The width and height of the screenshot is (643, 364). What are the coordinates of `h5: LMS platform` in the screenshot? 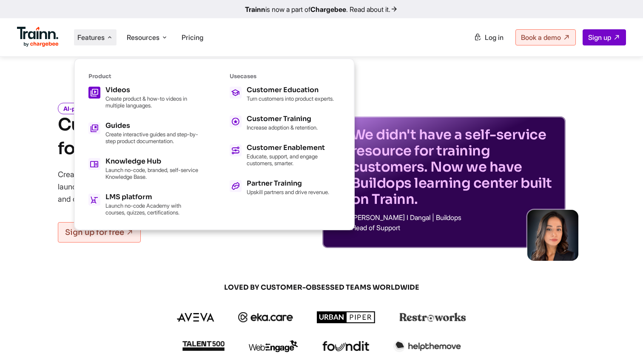 It's located at (152, 198).